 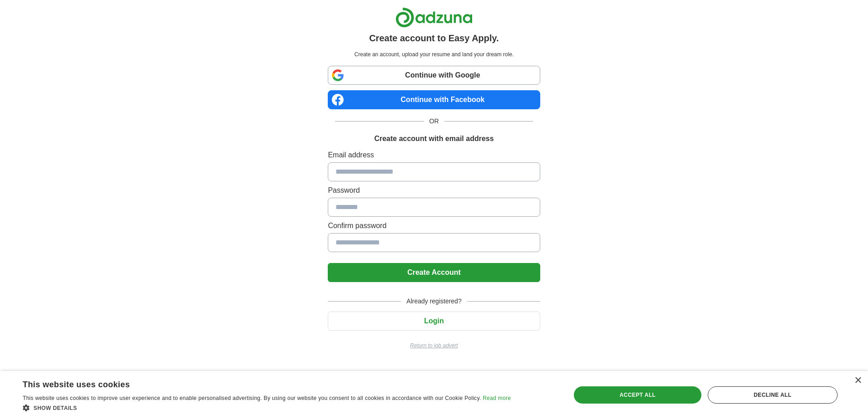 What do you see at coordinates (267, 408) in the screenshot?
I see `div: Show details` at bounding box center [267, 408].